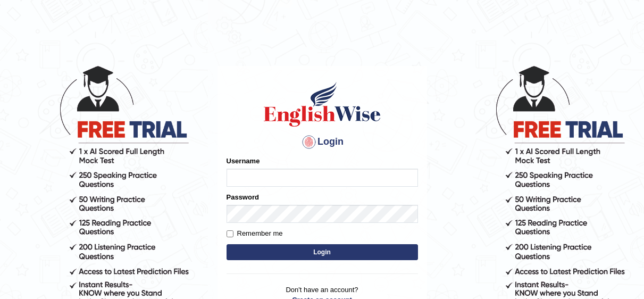  Describe the element at coordinates (243, 160) in the screenshot. I see `label: Username` at that location.